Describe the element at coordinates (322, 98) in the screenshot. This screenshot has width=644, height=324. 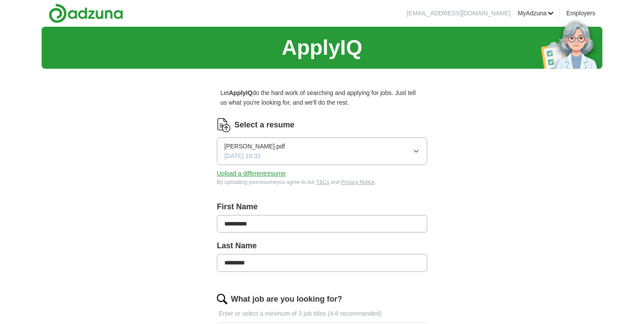
I see `p: Let do the hard work of searching and applying for jobs. Just tell us what you're looking for, an...` at that location.